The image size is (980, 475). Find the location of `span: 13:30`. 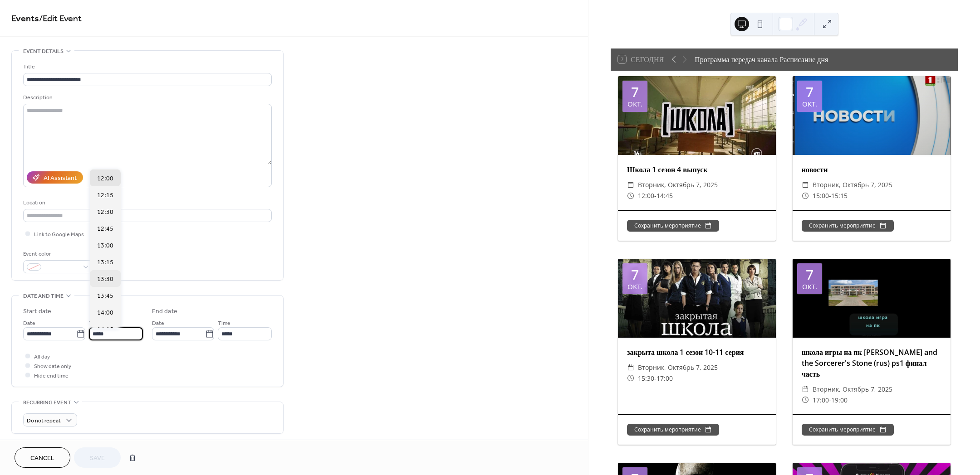

span: 13:30 is located at coordinates (105, 279).